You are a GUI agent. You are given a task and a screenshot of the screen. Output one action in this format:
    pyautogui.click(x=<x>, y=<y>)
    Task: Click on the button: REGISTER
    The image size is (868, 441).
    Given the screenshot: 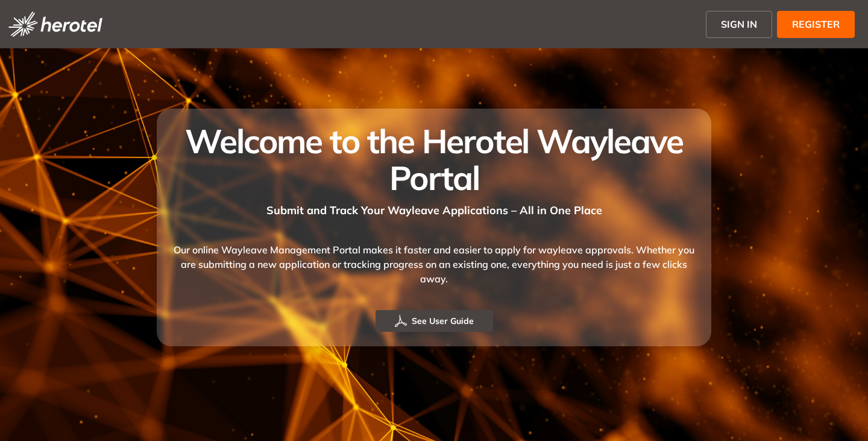 What is the action you would take?
    pyautogui.click(x=816, y=24)
    